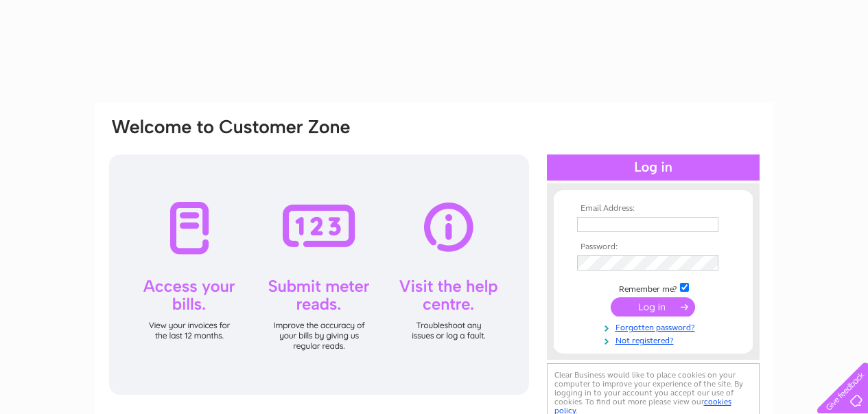  What do you see at coordinates (654, 248) in the screenshot?
I see `th: Password:` at bounding box center [654, 248].